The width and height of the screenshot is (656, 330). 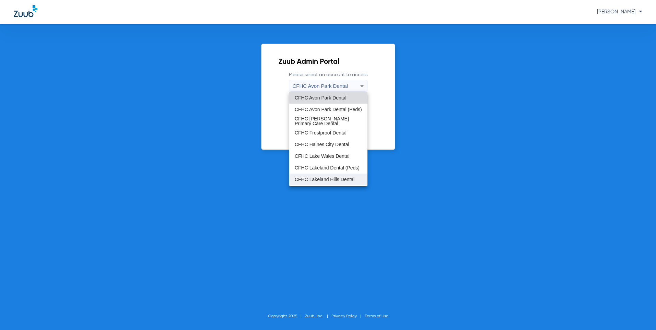 I want to click on span: CFHC Avon Park Dental (Peds), so click(x=328, y=109).